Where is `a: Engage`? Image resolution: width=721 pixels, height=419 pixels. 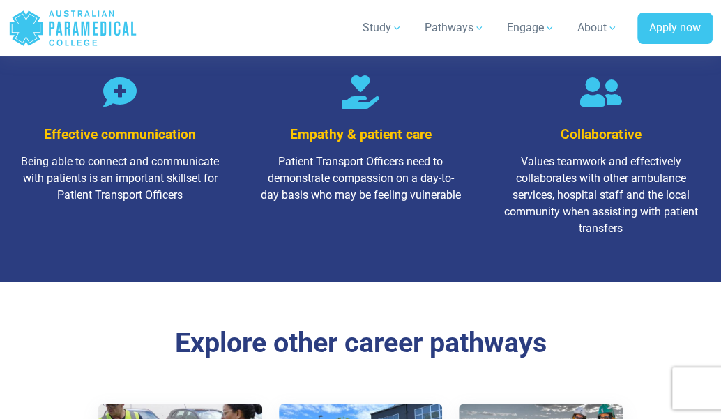
a: Engage is located at coordinates (531, 28).